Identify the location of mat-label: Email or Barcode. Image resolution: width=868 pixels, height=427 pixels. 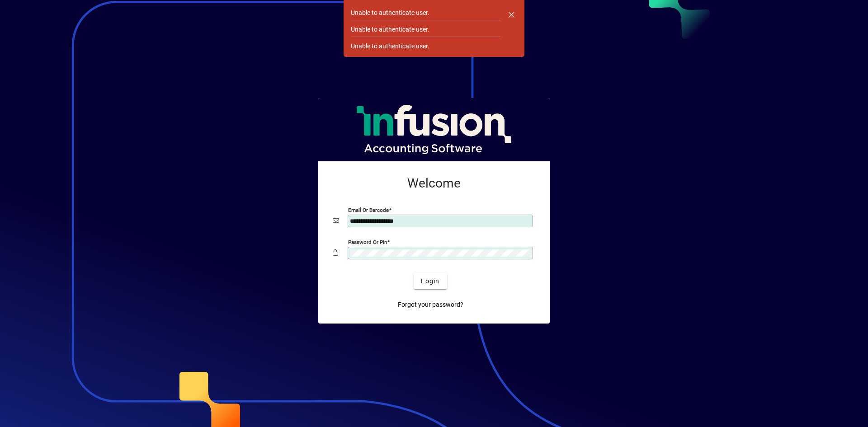
(369, 210).